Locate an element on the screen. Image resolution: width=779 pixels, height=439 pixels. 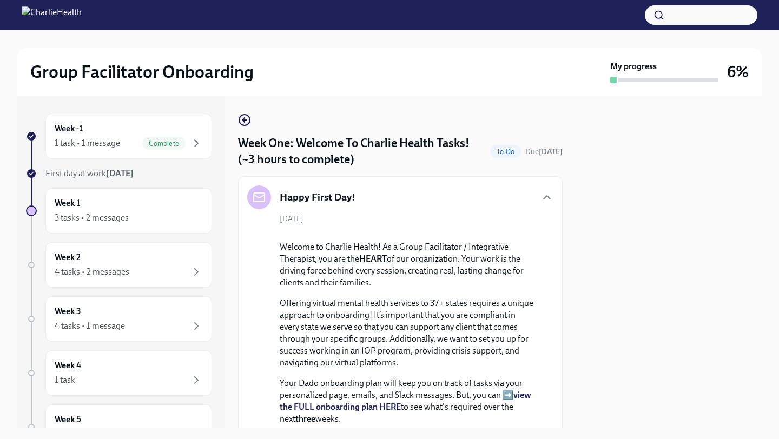
p: Your Dado onboarding plan will keep you on track of tasks via your personalized page, emails, and... is located at coordinates (408, 401).